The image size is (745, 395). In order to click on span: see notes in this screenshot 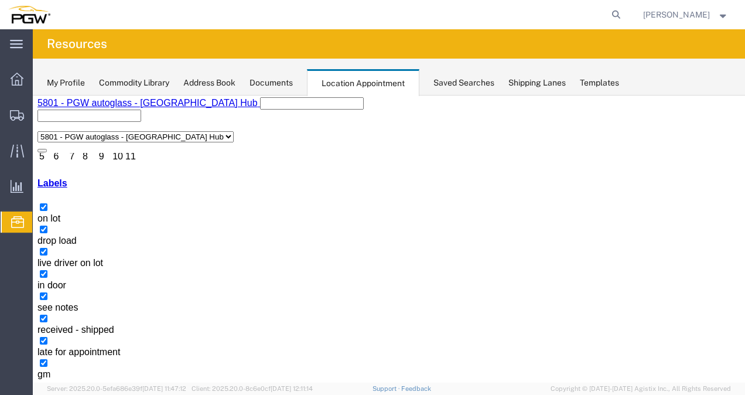, I will do `click(25, 211)`.